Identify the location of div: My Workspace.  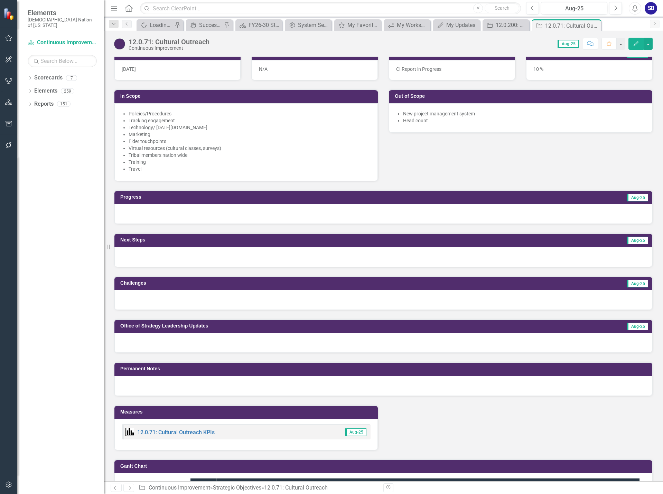
(412, 25).